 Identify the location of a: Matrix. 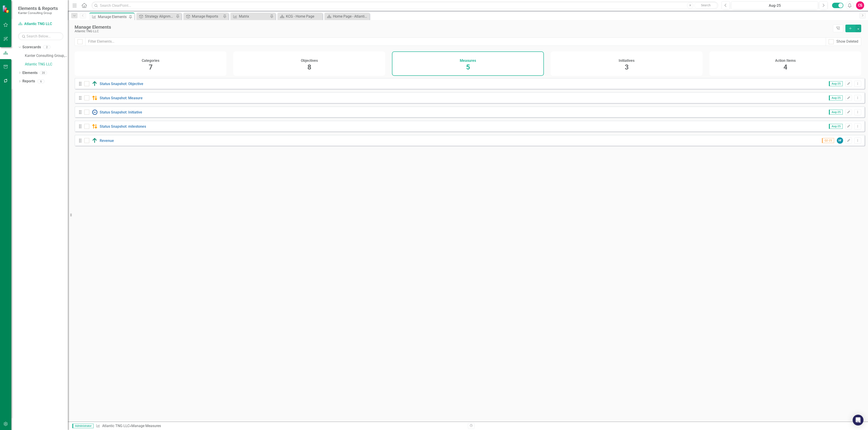
(250, 16).